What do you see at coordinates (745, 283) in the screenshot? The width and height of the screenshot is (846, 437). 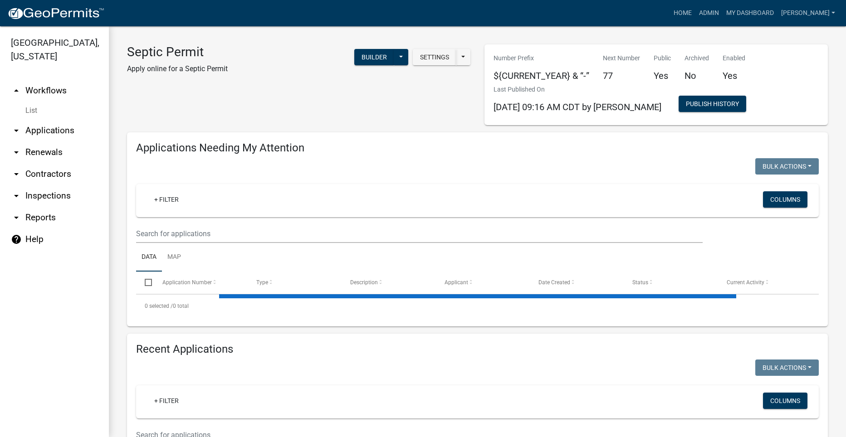 I see `span: Current Activity` at bounding box center [745, 283].